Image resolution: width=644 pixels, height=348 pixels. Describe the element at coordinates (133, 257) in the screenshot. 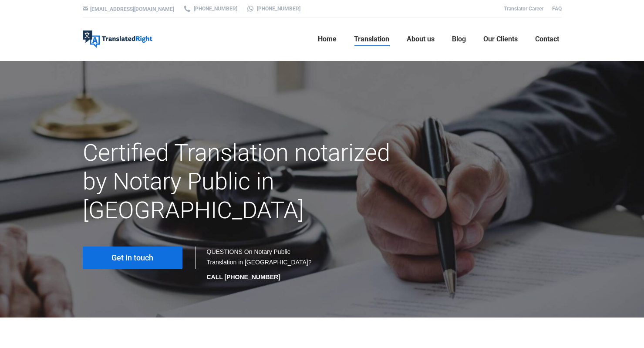

I see `span: Get in touch` at that location.